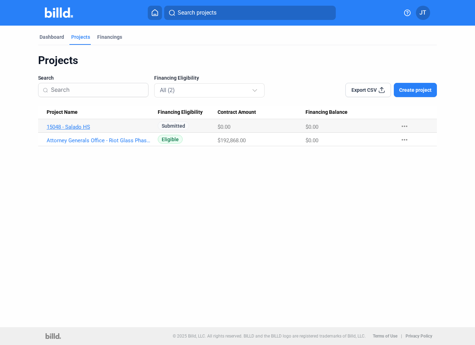  I want to click on span: Eligible, so click(170, 139).